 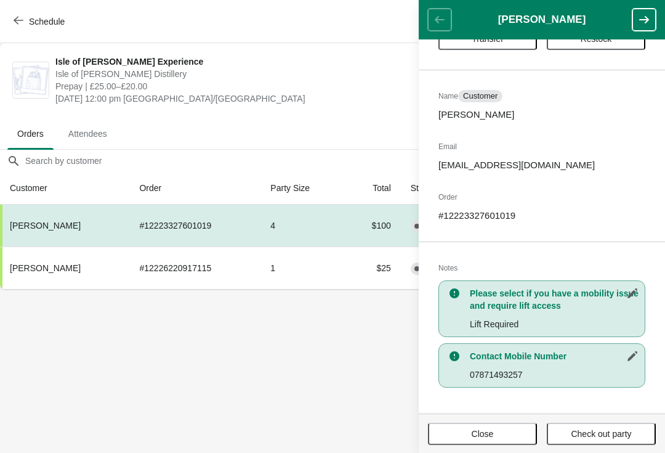 I want to click on h2: Email, so click(x=542, y=147).